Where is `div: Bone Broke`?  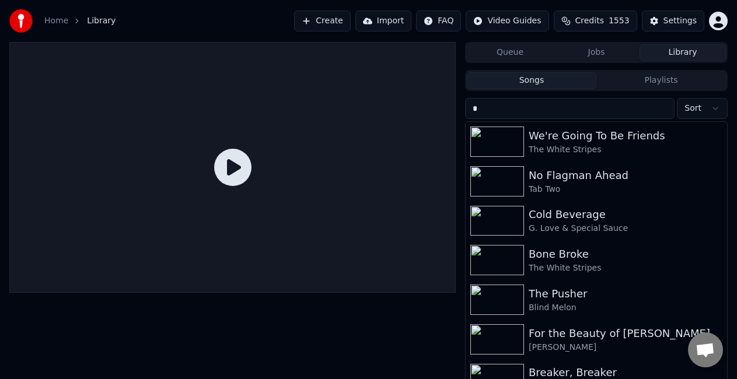 div: Bone Broke is located at coordinates (626, 255).